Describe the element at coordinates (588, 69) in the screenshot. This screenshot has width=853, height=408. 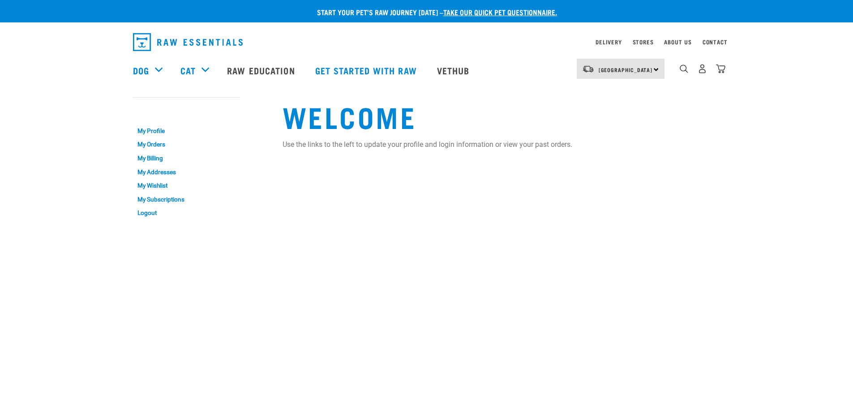
I see `img: van-moving.png` at that location.